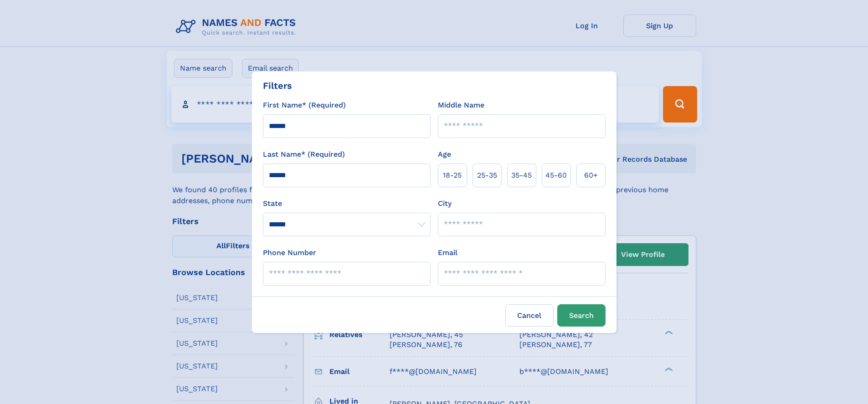  I want to click on span: 45‑60, so click(556, 175).